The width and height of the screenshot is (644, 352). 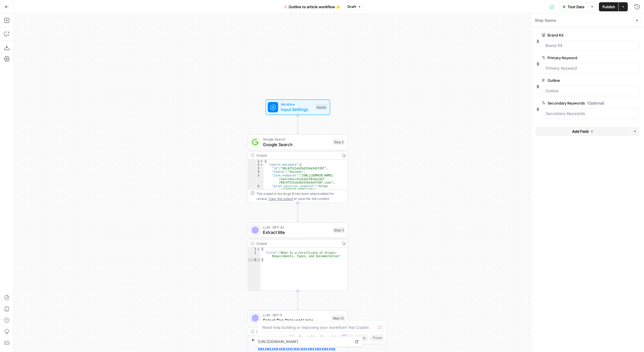 What do you see at coordinates (354, 7) in the screenshot?
I see `button: Draft` at bounding box center [354, 7].